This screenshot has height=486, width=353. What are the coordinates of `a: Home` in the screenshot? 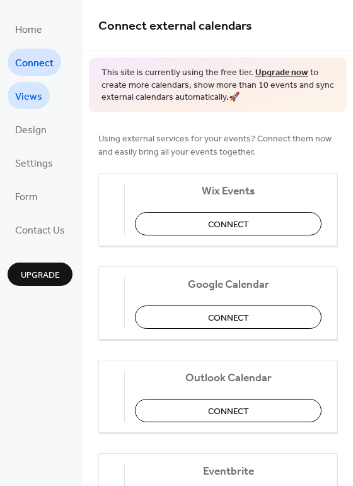 It's located at (28, 28).